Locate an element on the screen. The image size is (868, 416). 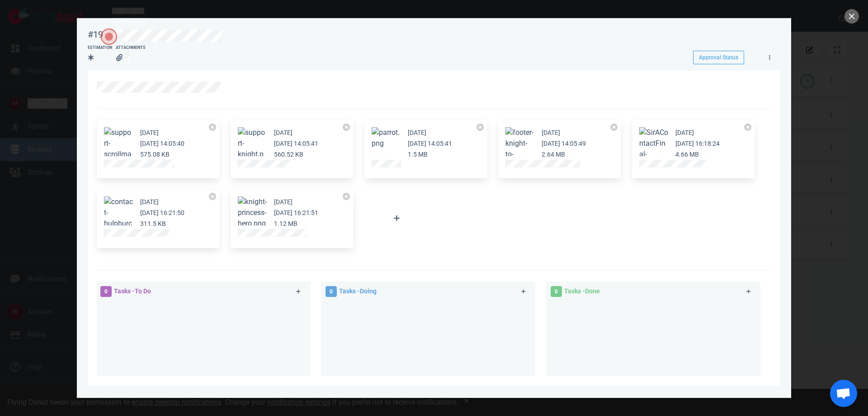
small: 575.08 KB is located at coordinates (155, 154).